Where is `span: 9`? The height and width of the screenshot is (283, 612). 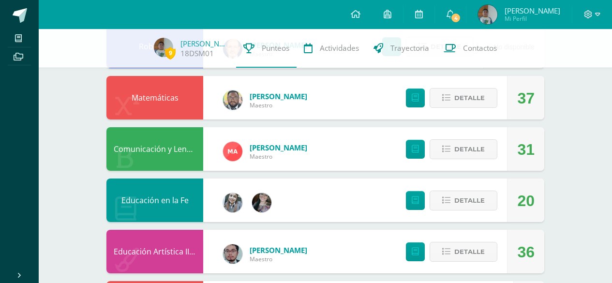
span: 9 is located at coordinates (170, 53).